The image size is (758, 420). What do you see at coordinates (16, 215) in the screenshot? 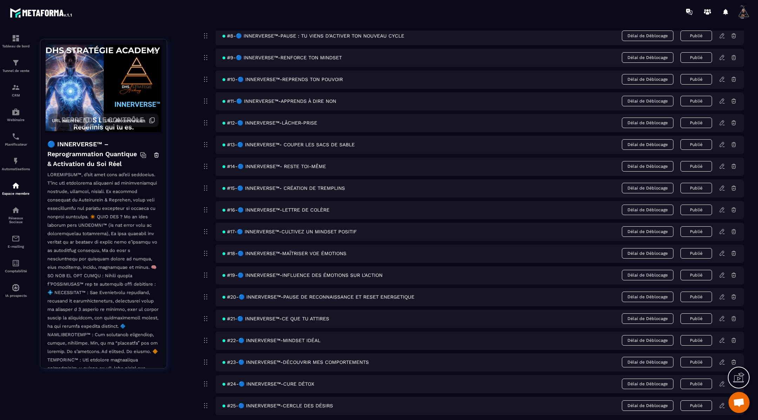
I see `a: social-networksocial-networkRéseaux Sociaux` at bounding box center [16, 215].